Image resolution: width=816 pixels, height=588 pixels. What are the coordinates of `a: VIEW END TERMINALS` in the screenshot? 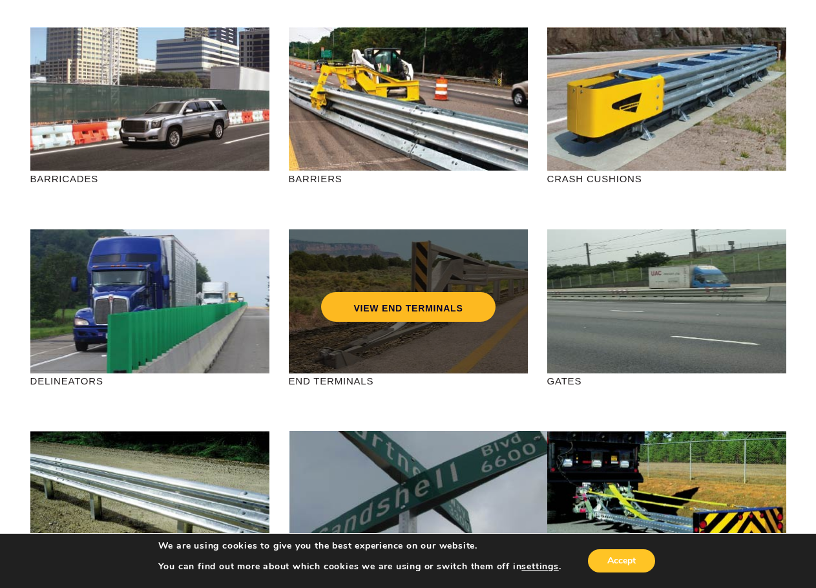 It's located at (408, 307).